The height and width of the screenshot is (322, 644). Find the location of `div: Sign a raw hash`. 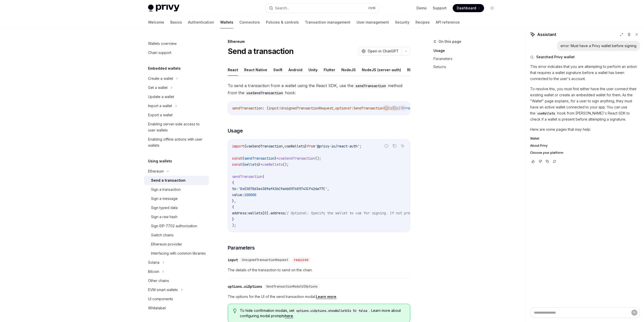

div: Sign a raw hash is located at coordinates (164, 217).